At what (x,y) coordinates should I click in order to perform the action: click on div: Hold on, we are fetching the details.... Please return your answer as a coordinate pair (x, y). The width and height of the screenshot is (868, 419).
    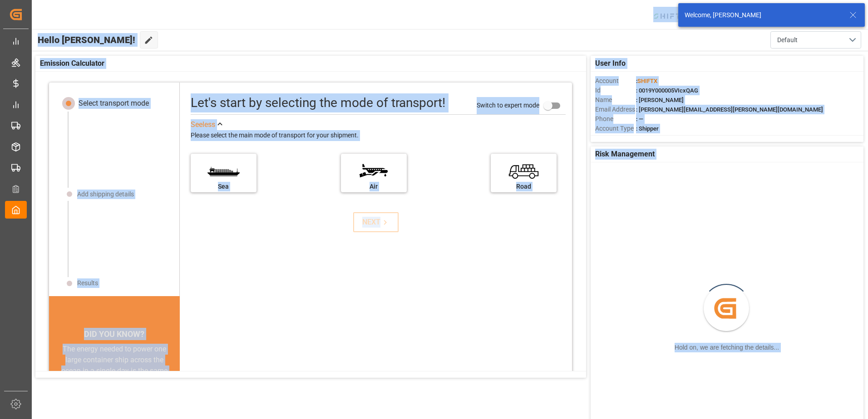
    Looking at the image, I should click on (727, 347).